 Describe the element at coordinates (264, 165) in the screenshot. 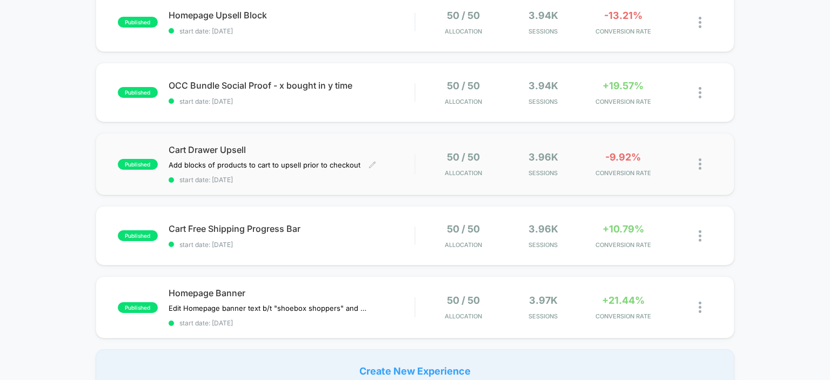

I see `span: Add blocks of products to cart to upsell prior to checkout` at that location.